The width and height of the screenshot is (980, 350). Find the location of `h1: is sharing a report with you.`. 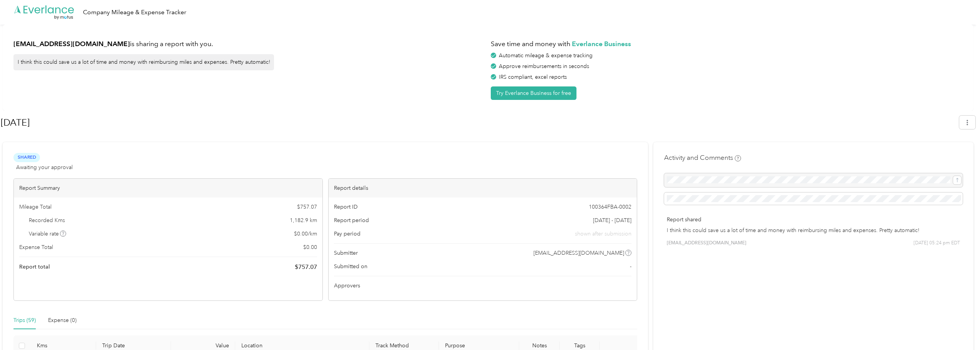

h1: is sharing a report with you. is located at coordinates (249, 44).